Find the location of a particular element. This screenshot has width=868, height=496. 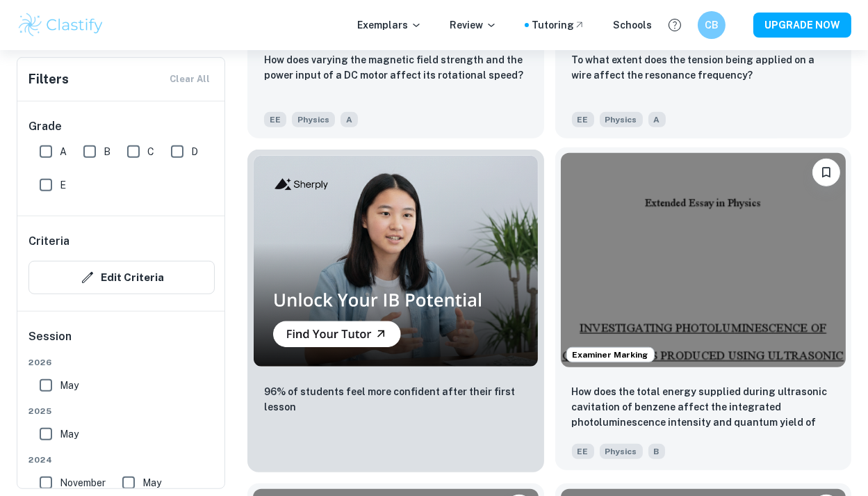

a: Thumbnail96% of students feel more confident after their first lesson is located at coordinates (395, 311).